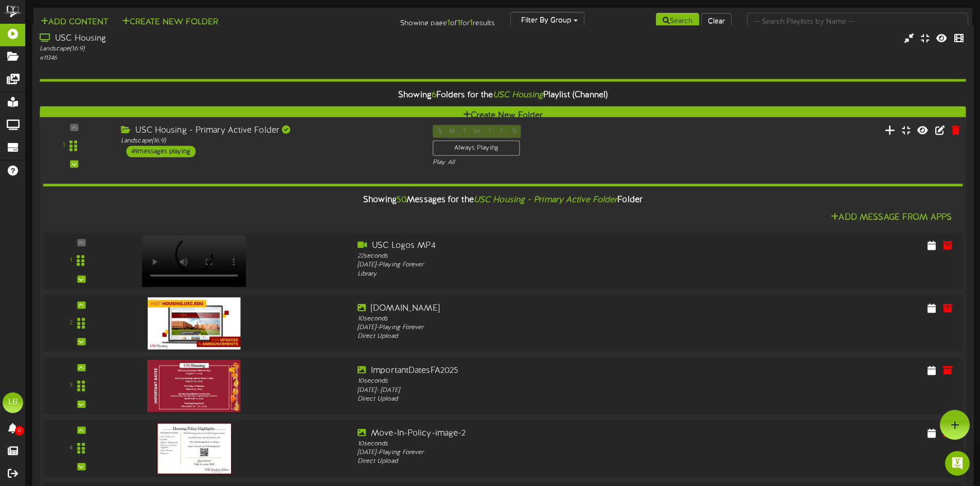  Describe the element at coordinates (193, 386) in the screenshot. I see `img: be6c3767-e068-41d9-b667-f3eb0086a26c.jpg` at that location.